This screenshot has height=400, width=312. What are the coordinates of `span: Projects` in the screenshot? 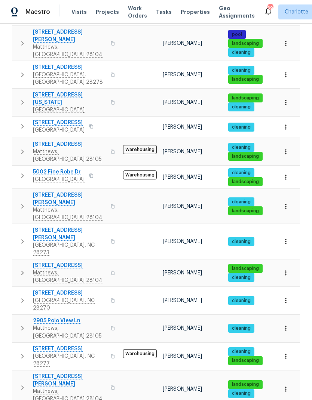 It's located at (107, 12).